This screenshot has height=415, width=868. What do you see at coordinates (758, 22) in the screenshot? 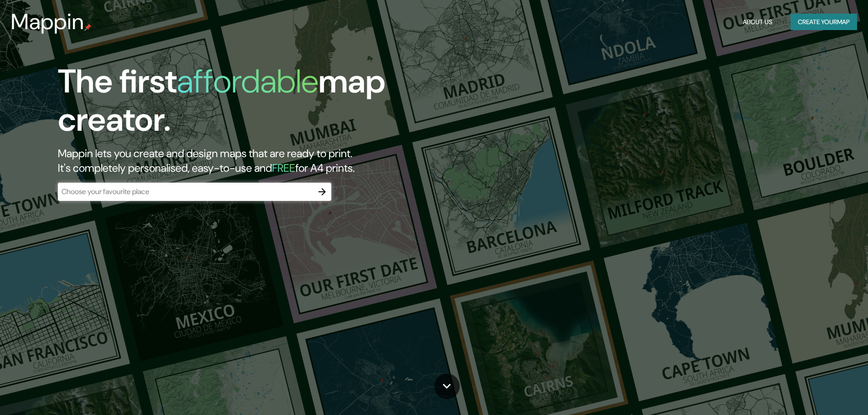
I see `button: About Us` at bounding box center [758, 22].